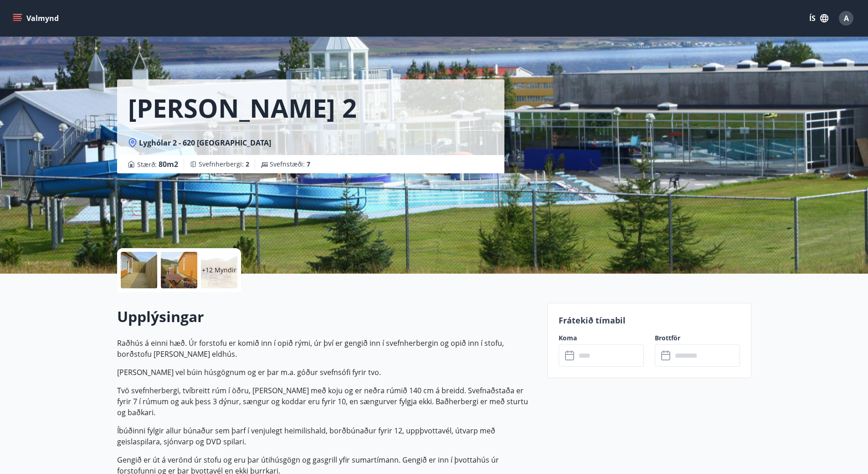  What do you see at coordinates (37, 18) in the screenshot?
I see `button: menu` at bounding box center [37, 18].